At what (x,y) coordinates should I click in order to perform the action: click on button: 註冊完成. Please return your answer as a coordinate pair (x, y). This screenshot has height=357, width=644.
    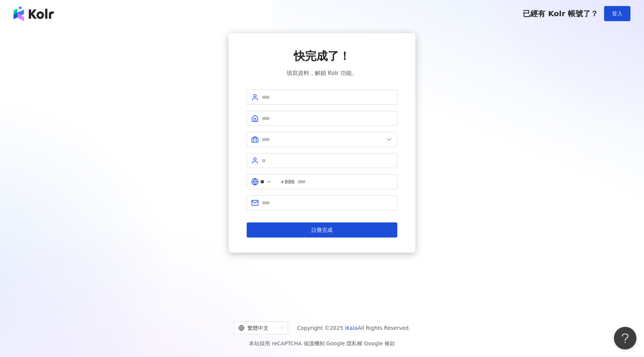
    Looking at the image, I should click on (322, 230).